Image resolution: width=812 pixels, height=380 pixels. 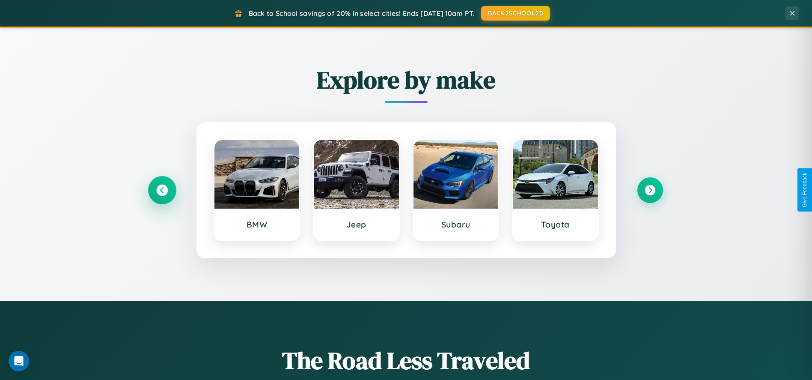 I want to click on h3: BMW, so click(x=257, y=224).